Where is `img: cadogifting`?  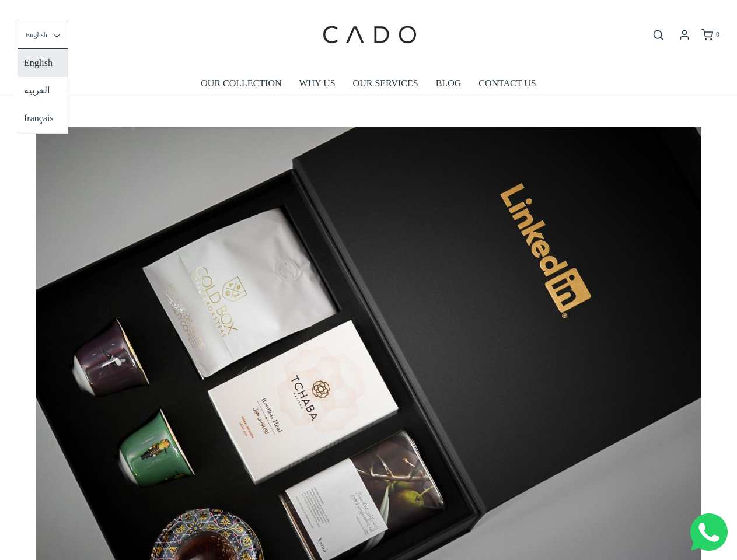
img: cadogifting is located at coordinates (368, 35).